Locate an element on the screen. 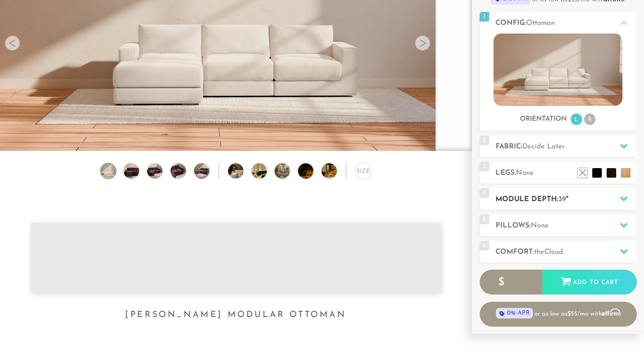 The height and width of the screenshot is (352, 644). span: 0% APR is located at coordinates (514, 313).